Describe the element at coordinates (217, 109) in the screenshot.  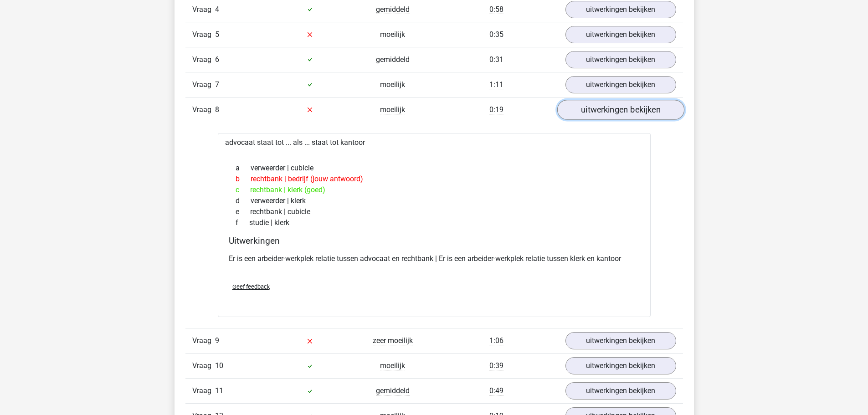
I see `span: 8` at that location.